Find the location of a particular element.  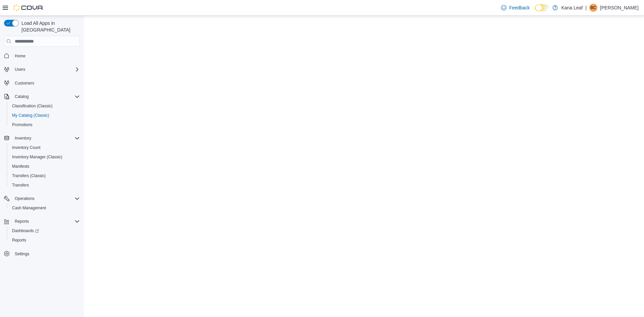

button: Transfers is located at coordinates (45, 185).